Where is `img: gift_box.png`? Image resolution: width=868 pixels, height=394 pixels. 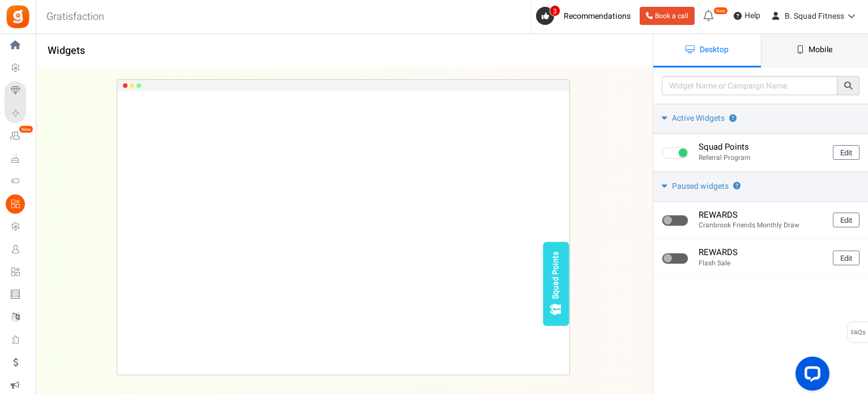
img: gift_box.png is located at coordinates (555, 310).